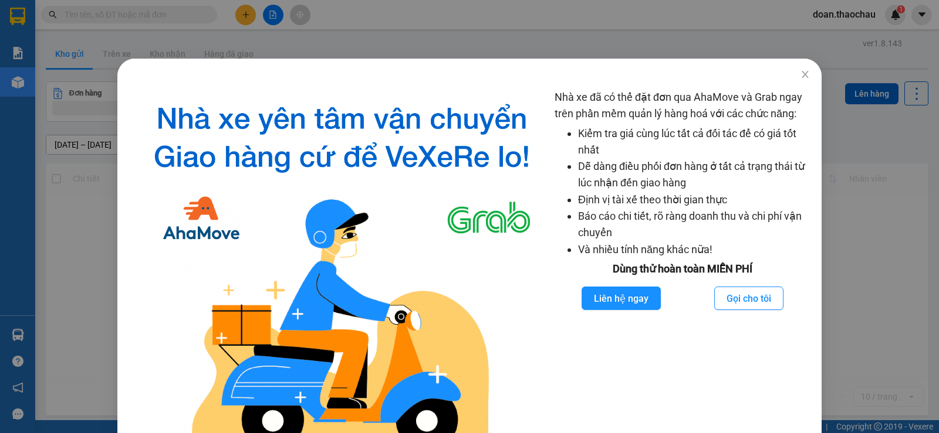  What do you see at coordinates (749, 299) in the screenshot?
I see `button: Gọi cho tôi` at bounding box center [749, 299].